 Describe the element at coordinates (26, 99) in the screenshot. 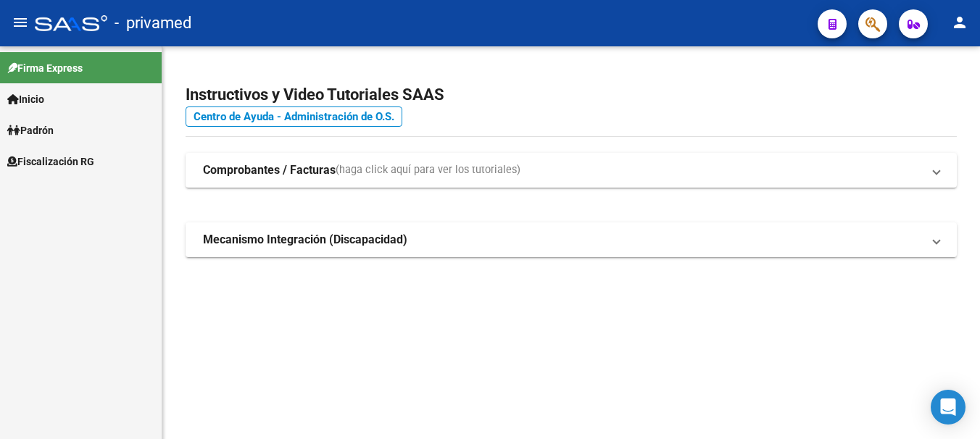

I see `span: Inicio` at that location.